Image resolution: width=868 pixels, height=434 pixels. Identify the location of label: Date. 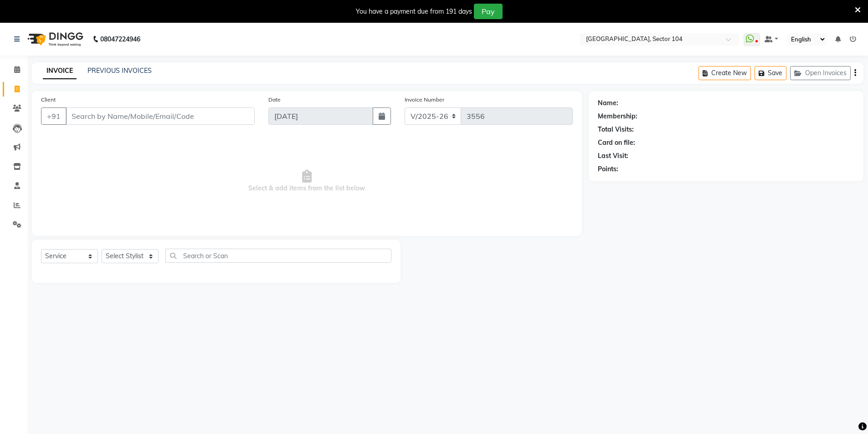
(274, 100).